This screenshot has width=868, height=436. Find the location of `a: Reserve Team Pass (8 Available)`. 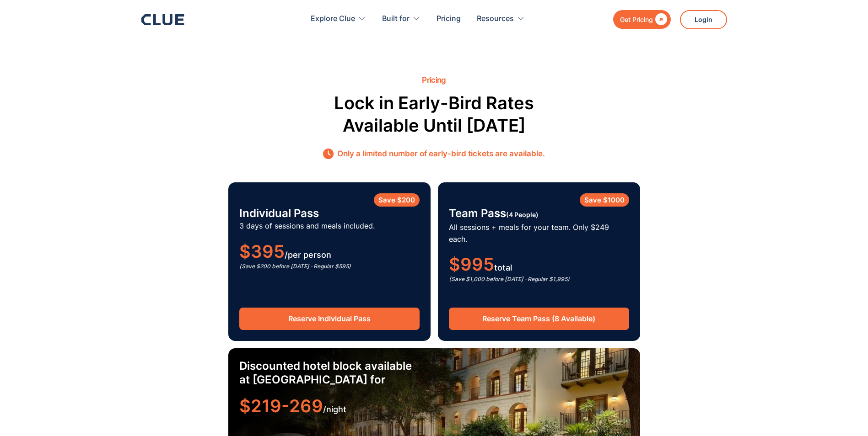

a: Reserve Team Pass (8 Available) is located at coordinates (539, 319).